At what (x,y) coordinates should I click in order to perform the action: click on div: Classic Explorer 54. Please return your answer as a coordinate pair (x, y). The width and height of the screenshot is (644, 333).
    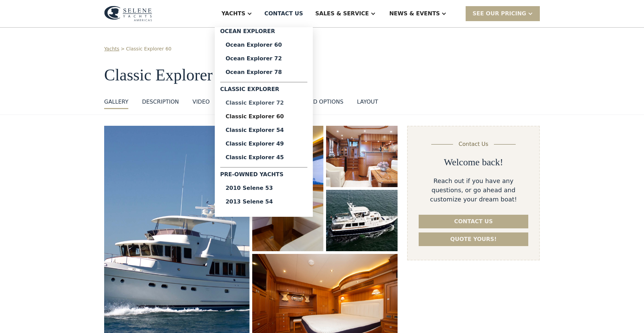
    Looking at the image, I should click on (264, 130).